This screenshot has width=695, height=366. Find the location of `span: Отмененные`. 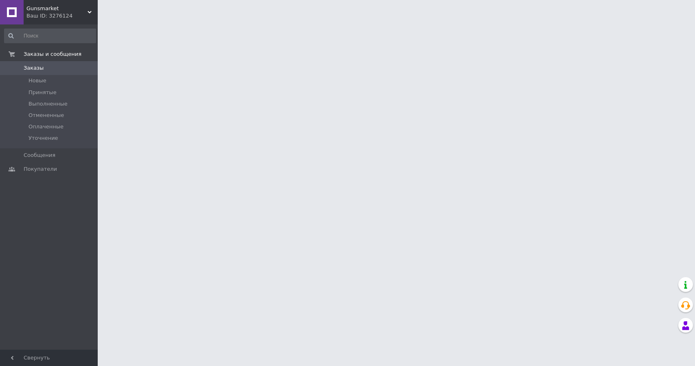

span: Отмененные is located at coordinates (46, 115).